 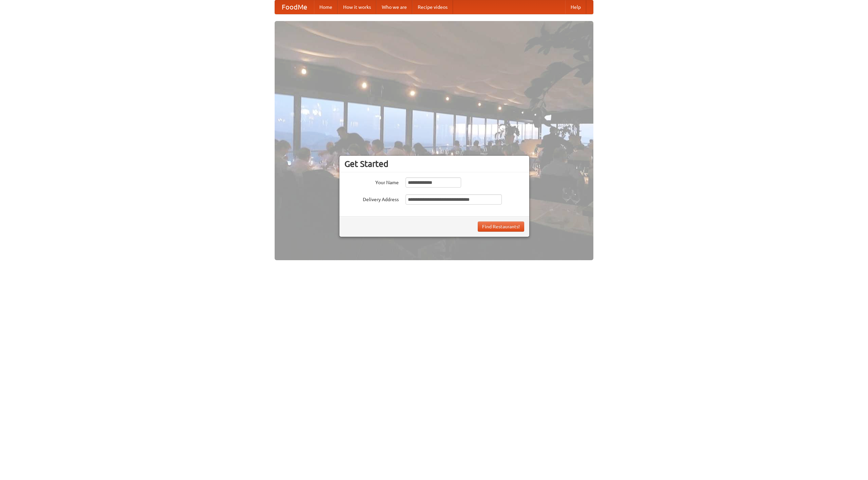 I want to click on a: Home, so click(x=326, y=7).